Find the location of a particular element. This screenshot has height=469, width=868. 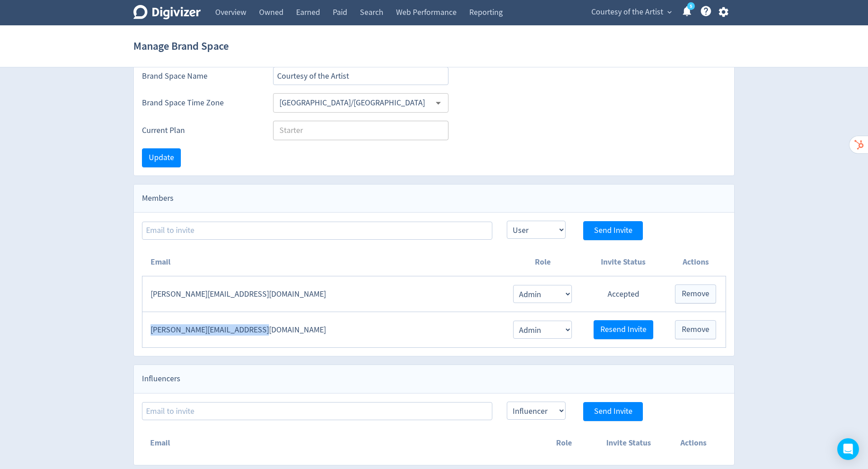

input: Brand Space is located at coordinates (361, 76).